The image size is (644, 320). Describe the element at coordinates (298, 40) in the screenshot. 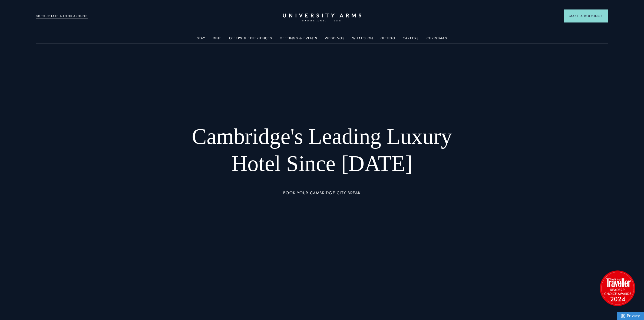

I see `a: Meetings & Events` at that location.